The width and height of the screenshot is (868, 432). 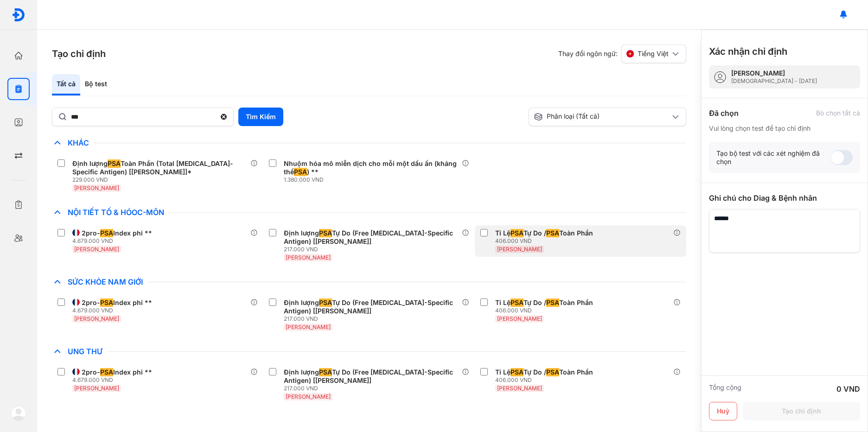 What do you see at coordinates (261, 117) in the screenshot?
I see `button: Tìm Kiếm` at bounding box center [261, 117].